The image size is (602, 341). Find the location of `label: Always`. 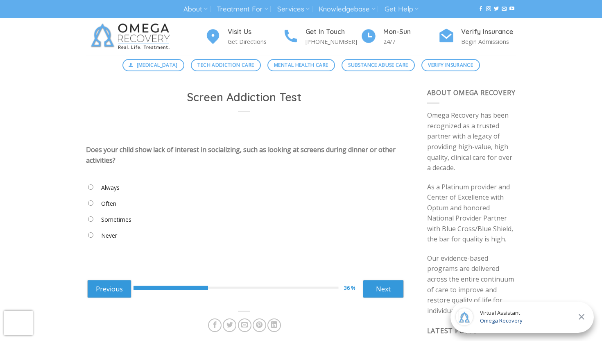

label: Always is located at coordinates (110, 188).